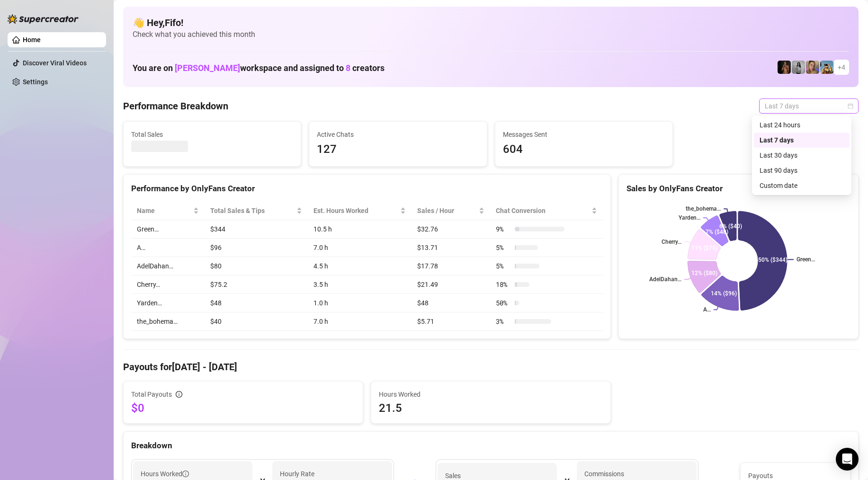 This screenshot has width=868, height=480. Describe the element at coordinates (491, 445) in the screenshot. I see `div: Breakdown` at that location.